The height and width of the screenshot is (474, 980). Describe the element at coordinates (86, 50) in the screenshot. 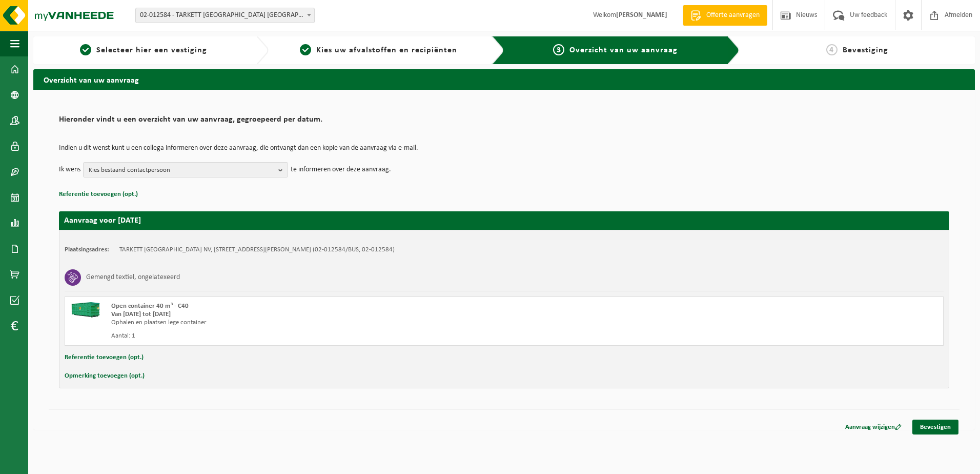

I see `span: 1` at that location.